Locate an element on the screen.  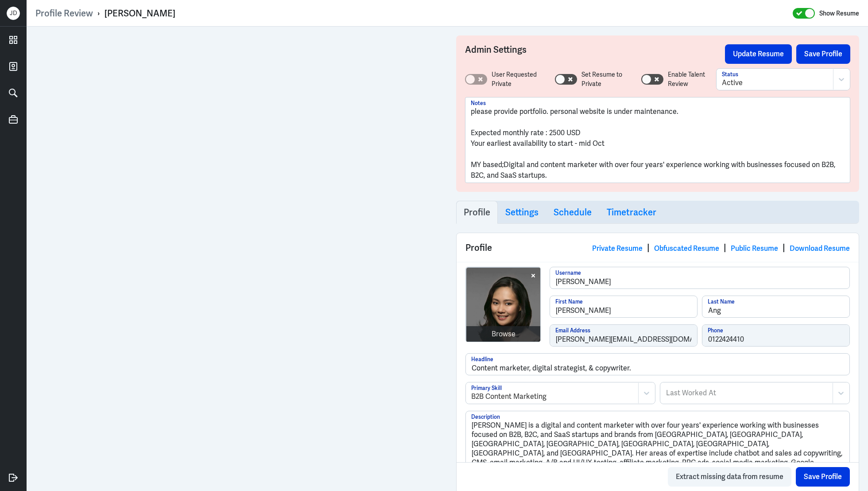
label: Set Resume to Private is located at coordinates (607, 80).